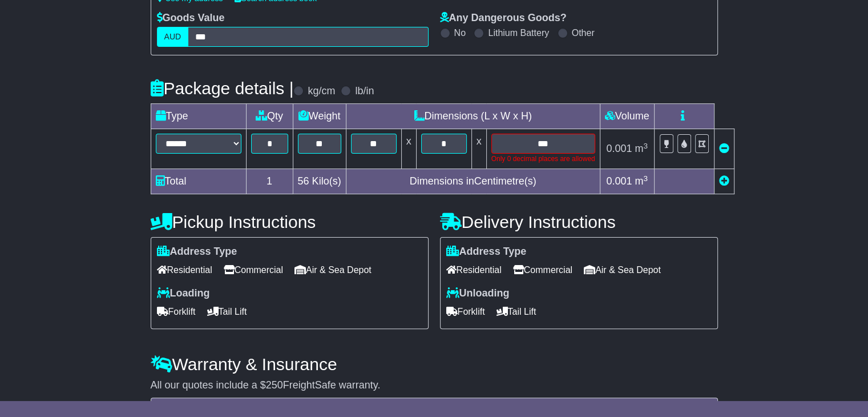 Image resolution: width=868 pixels, height=417 pixels. What do you see at coordinates (544, 159) in the screenshot?
I see `div: Only 0 decimal places are allowed` at bounding box center [544, 159].